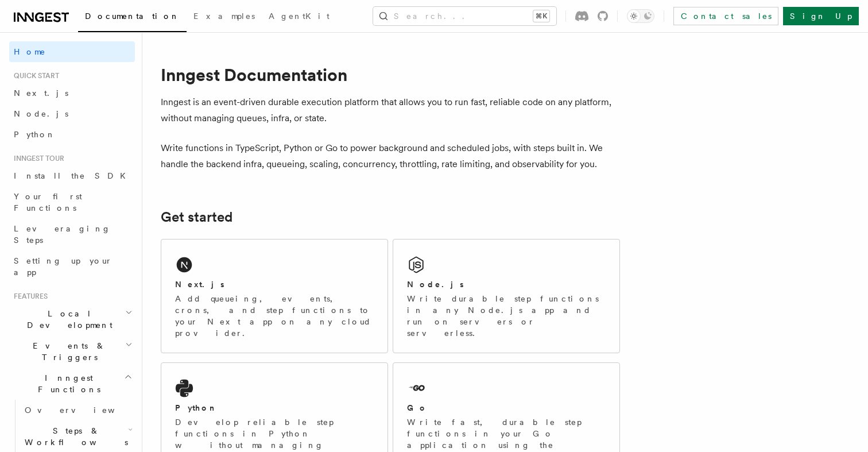 This screenshot has width=868, height=452. I want to click on span: Setting up your app, so click(63, 267).